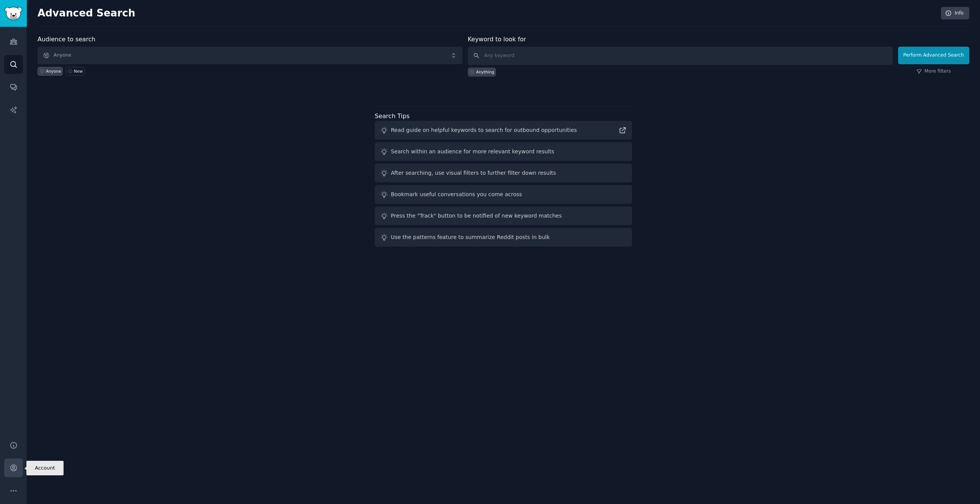 This screenshot has height=504, width=980. Describe the element at coordinates (484, 130) in the screenshot. I see `div: Read guide on helpful keywords to search for outbound opportunities` at that location.